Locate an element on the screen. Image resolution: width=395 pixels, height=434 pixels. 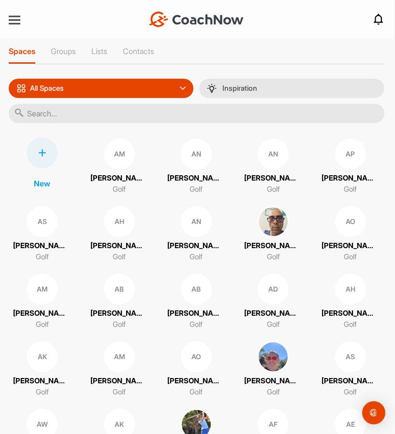
img: square_0f76138a315acf924c3e1201a97c1348.jpg is located at coordinates (273, 357).